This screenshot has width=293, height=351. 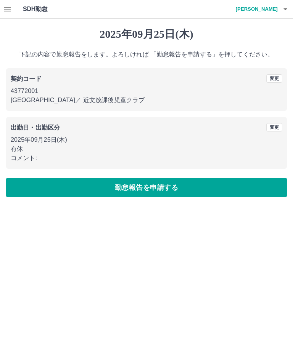 What do you see at coordinates (35, 127) in the screenshot?
I see `b: 出勤日・出勤区分` at bounding box center [35, 127].